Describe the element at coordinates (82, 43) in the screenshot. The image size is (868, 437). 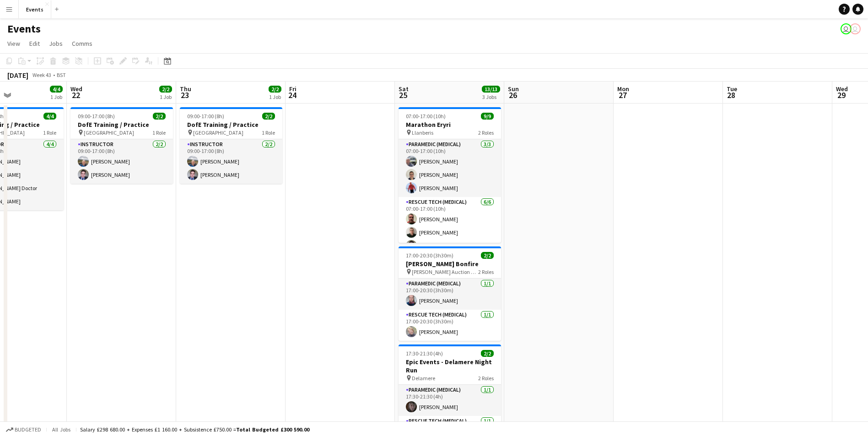
I see `span: Comms` at that location.